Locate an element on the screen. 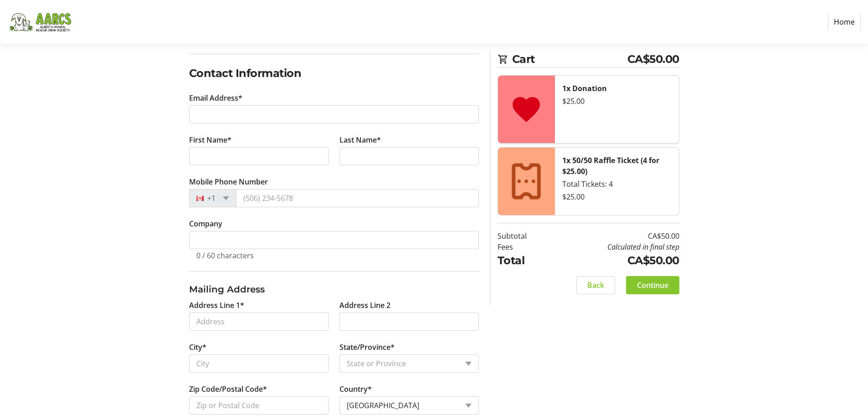 The height and width of the screenshot is (415, 868). label: Email Address* is located at coordinates (215, 98).